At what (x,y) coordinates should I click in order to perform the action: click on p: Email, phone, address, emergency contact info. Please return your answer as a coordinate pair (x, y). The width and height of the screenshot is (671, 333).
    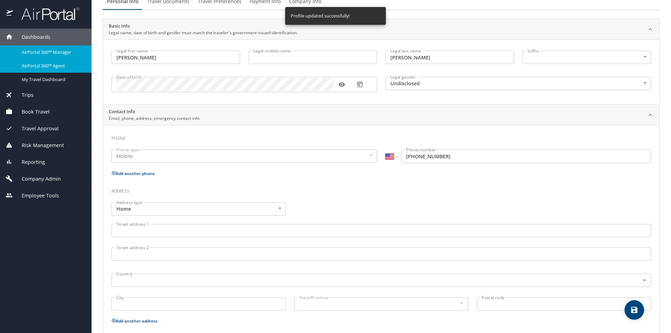
    Looking at the image, I should click on (154, 118).